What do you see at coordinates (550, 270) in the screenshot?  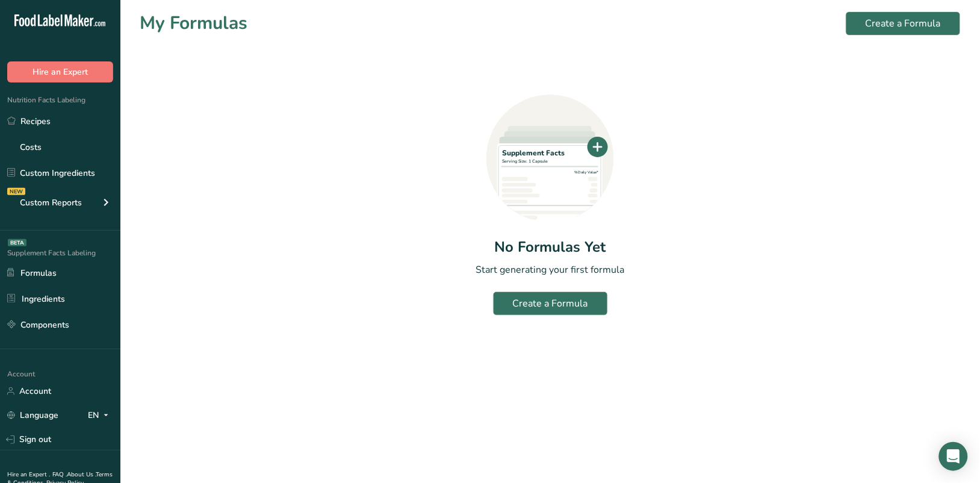 I see `div: Start generating your first formula` at bounding box center [550, 270].